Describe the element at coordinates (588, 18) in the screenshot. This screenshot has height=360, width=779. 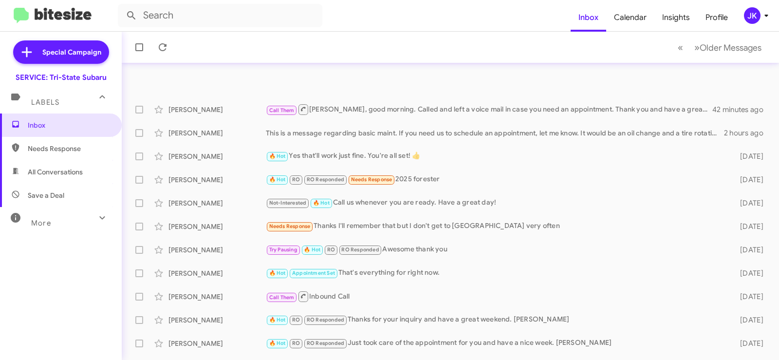
I see `a: Inbox` at that location.